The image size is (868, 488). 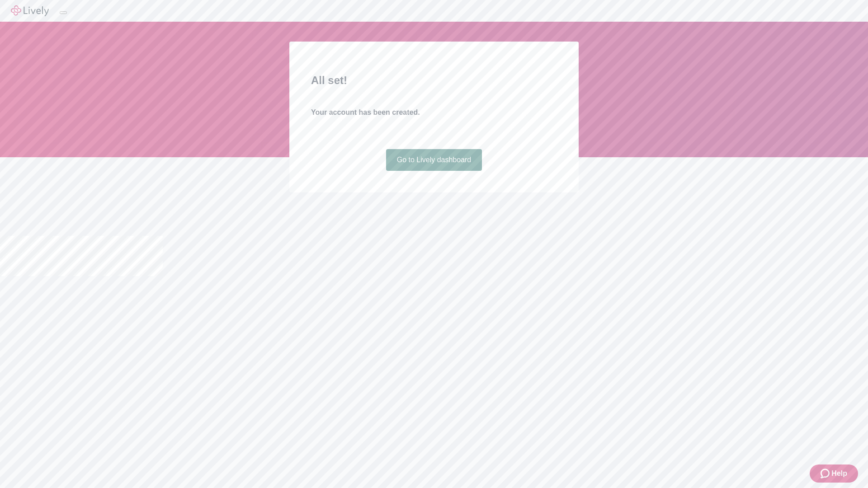 What do you see at coordinates (833, 474) in the screenshot?
I see `button: Zendesk support iconHelp` at bounding box center [833, 474].